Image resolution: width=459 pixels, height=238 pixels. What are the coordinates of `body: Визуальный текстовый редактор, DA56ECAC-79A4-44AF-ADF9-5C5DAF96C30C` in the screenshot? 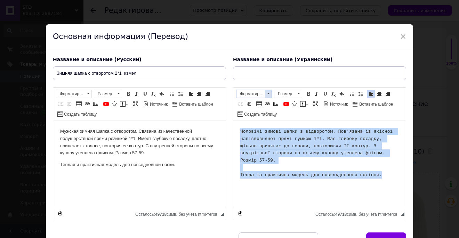 It's located at (86, 27).